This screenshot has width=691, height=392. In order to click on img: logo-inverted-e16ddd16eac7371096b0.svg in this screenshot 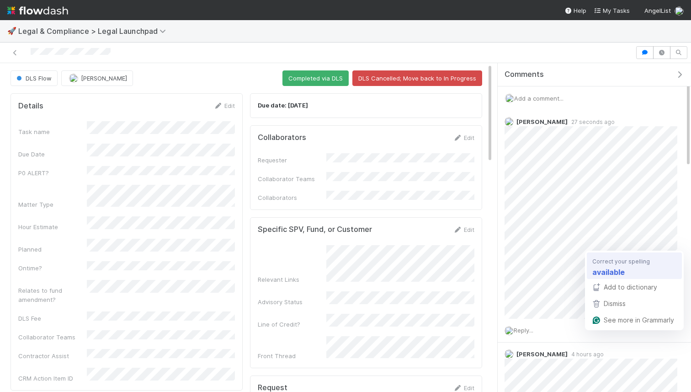, I will do `click(37, 11)`.